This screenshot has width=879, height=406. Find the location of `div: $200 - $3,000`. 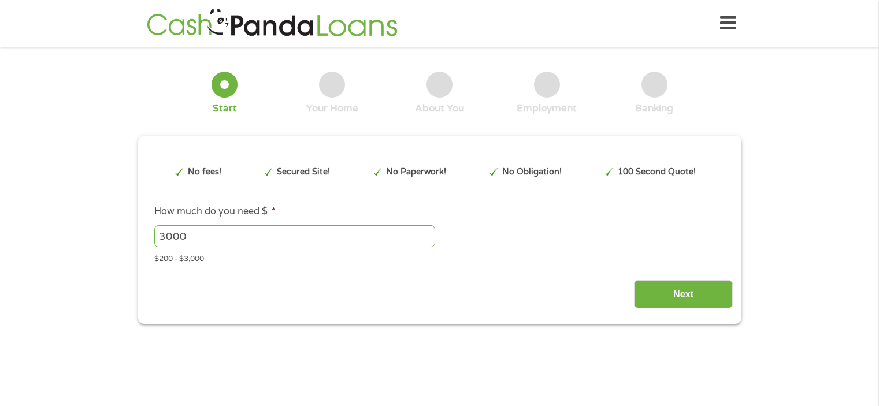

div: $200 - $3,000 is located at coordinates (439, 257).